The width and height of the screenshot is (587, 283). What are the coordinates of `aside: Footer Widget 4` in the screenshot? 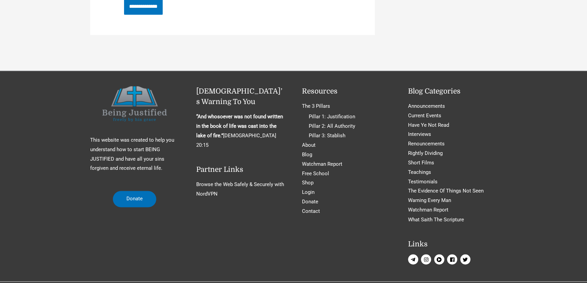 It's located at (453, 176).